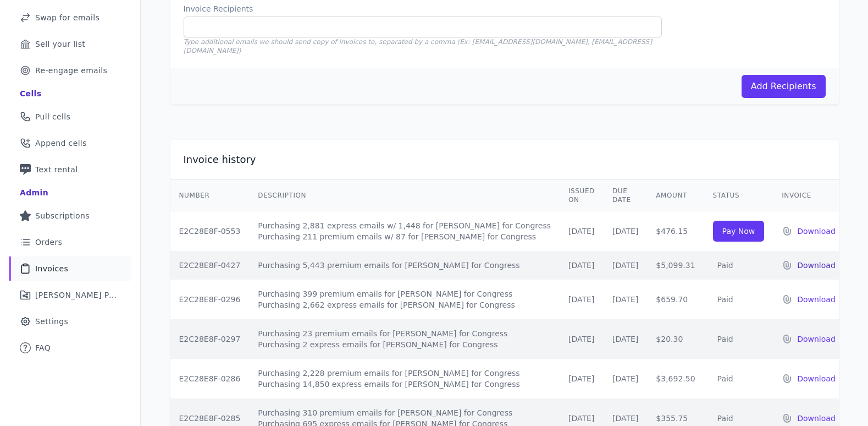  What do you see at coordinates (70, 170) in the screenshot?
I see `a: Text rental` at bounding box center [70, 170].